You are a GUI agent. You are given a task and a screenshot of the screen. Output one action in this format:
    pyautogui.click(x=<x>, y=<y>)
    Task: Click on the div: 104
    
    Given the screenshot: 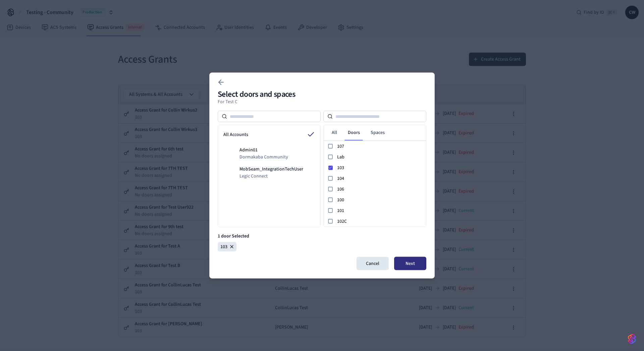 What is the action you would take?
    pyautogui.click(x=375, y=179)
    